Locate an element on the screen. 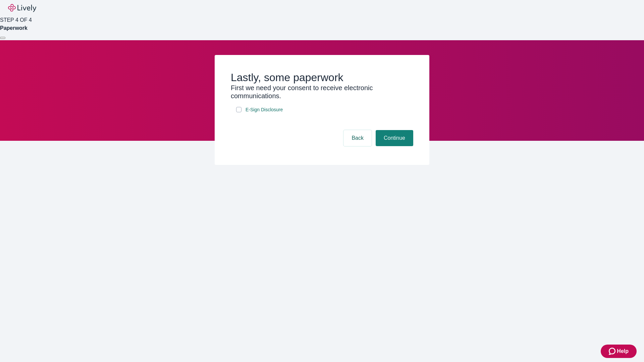 The image size is (644, 362). h3: First we need your consent to receive electronic communications. is located at coordinates (322, 92).